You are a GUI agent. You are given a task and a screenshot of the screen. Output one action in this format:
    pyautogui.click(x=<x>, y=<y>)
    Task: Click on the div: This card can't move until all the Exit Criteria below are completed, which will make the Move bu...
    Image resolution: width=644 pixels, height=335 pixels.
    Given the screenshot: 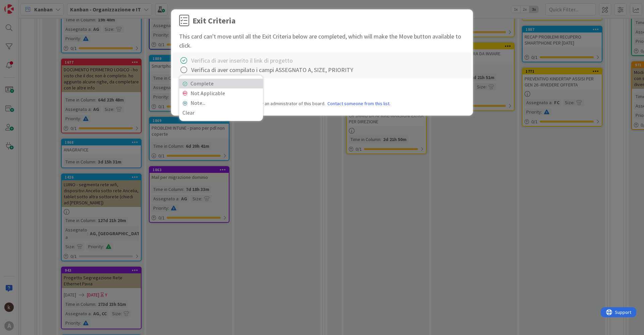 What is the action you would take?
    pyautogui.click(x=322, y=41)
    